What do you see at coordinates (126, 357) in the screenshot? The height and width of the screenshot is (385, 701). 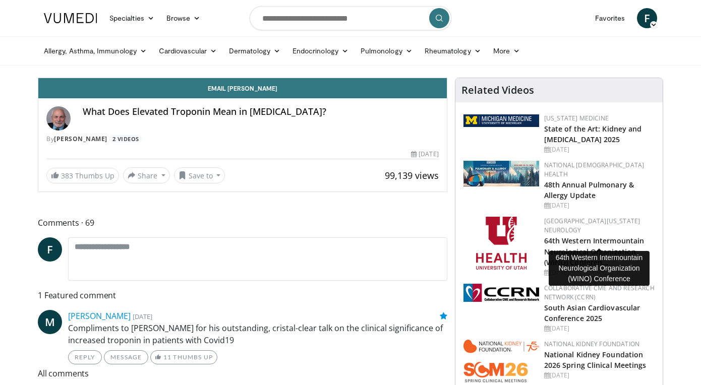 I see `a: Message` at bounding box center [126, 357].